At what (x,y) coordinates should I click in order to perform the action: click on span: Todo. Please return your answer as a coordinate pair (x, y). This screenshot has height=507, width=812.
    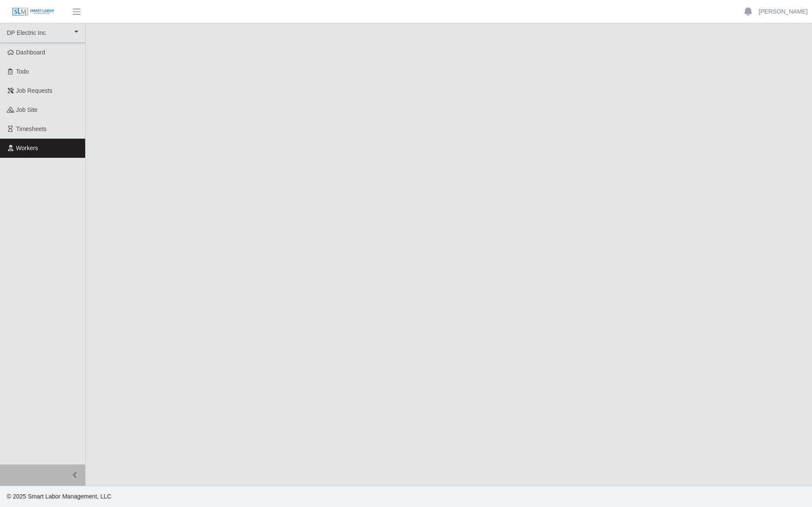
    Looking at the image, I should click on (22, 71).